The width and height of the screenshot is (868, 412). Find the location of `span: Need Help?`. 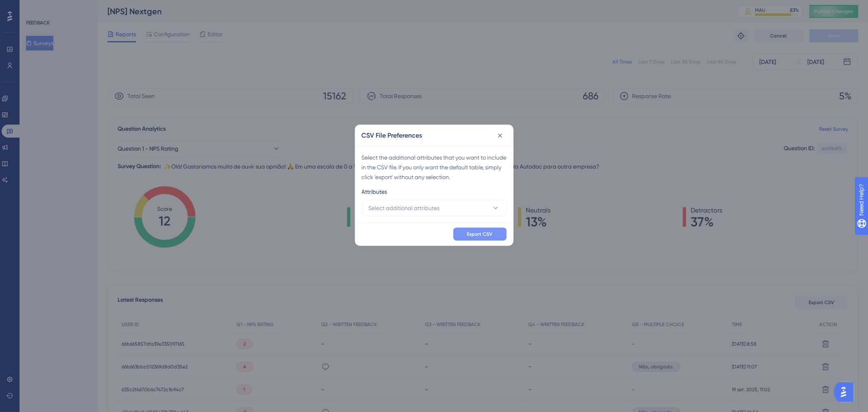

span: Need Help? is located at coordinates (35, 7).